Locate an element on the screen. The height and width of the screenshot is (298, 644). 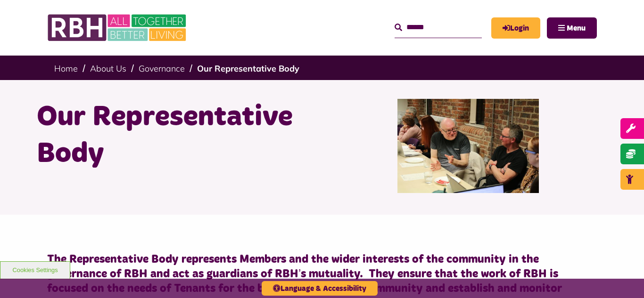
h1: Our Representative Body is located at coordinates (176, 136).